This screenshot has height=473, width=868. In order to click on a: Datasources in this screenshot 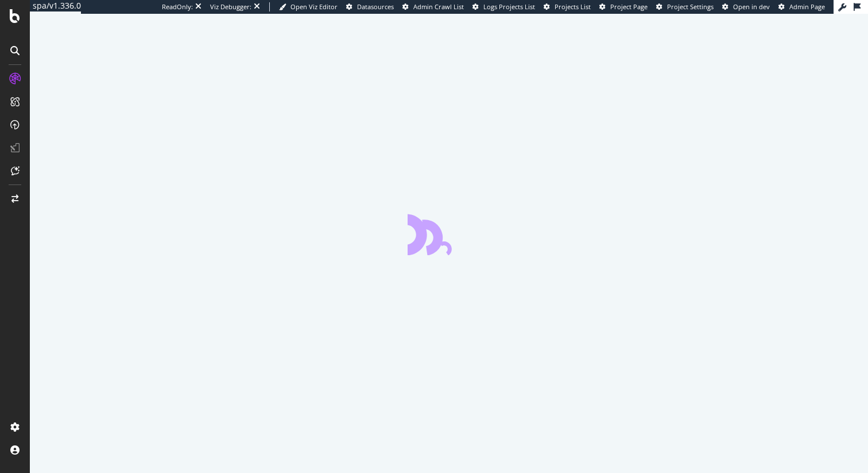, I will do `click(370, 7)`.